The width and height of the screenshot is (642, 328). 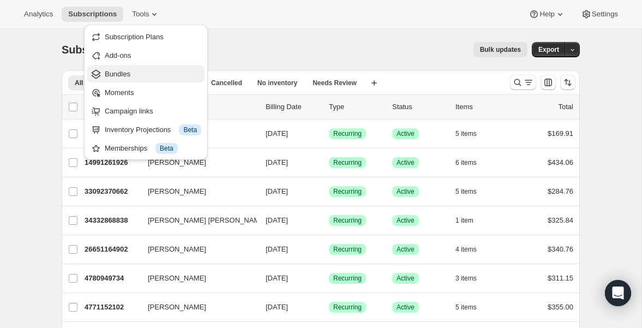 I want to click on span: 4 items, so click(x=466, y=249).